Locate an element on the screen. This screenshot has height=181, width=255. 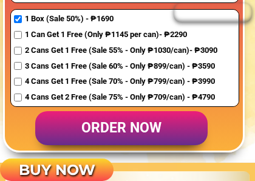
span: 1 Box (Sale 50%) - ₱1690 is located at coordinates (121, 19).